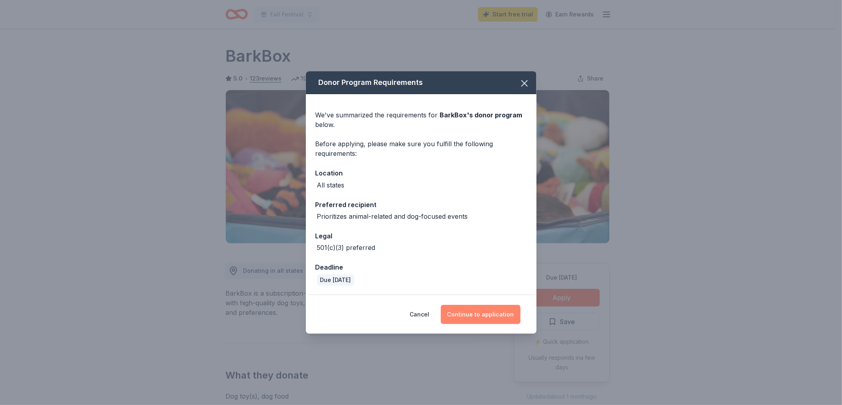  What do you see at coordinates (421, 120) in the screenshot?
I see `div: We've summarized the requirements for below.` at bounding box center [421, 120].